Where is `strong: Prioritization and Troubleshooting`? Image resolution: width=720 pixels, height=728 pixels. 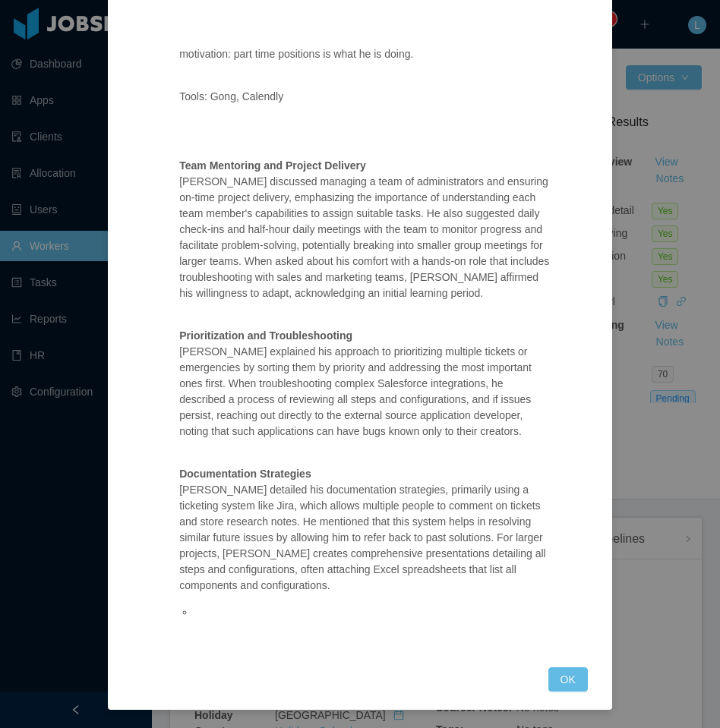 strong: Prioritization and Troubleshooting is located at coordinates (265, 335).